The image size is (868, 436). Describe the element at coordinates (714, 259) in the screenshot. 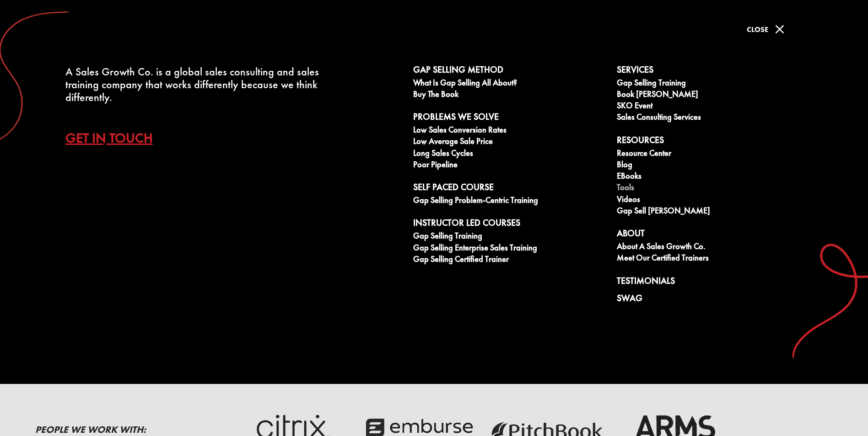

I see `a: Meet our Certified Trainers` at that location.